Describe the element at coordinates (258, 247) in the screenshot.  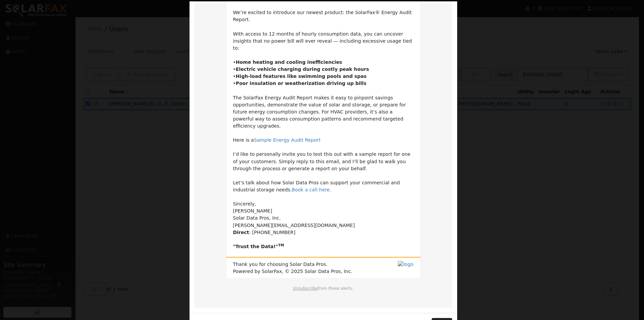
I see `b: "Trust the Data!"` at that location.